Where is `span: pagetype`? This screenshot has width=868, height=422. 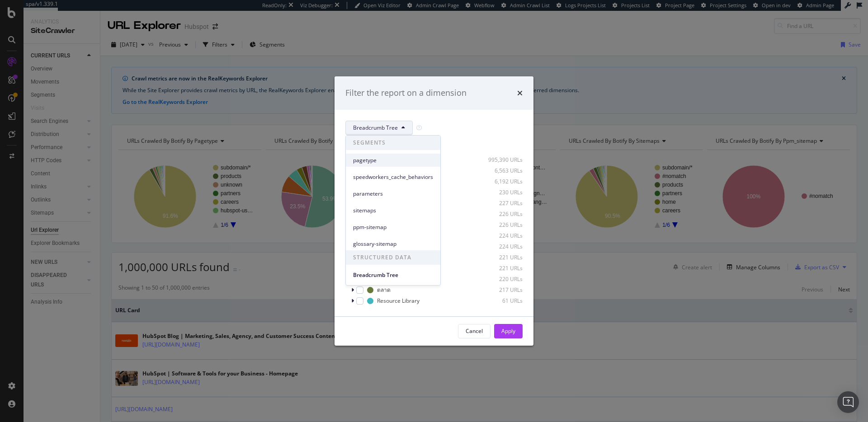 span: pagetype is located at coordinates (393, 160).